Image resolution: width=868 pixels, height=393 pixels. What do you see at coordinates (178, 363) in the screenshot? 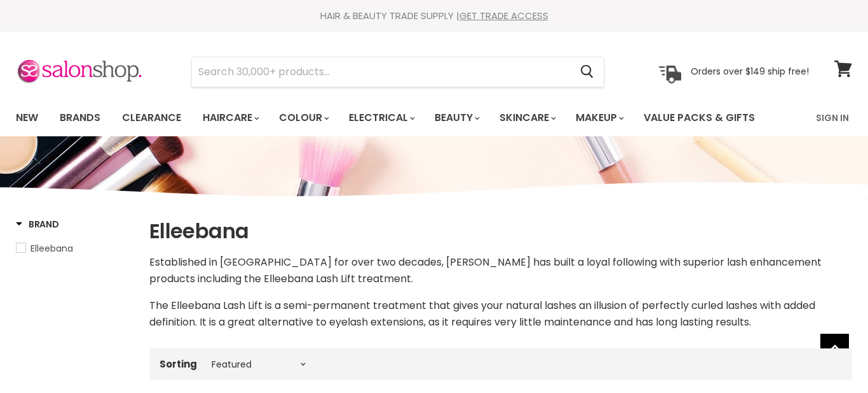
I see `label: Sorting` at bounding box center [178, 363].